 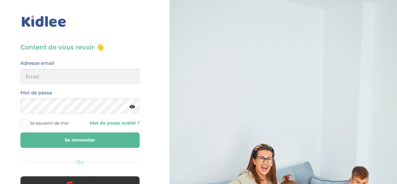 I want to click on span: Ou, so click(x=80, y=161).